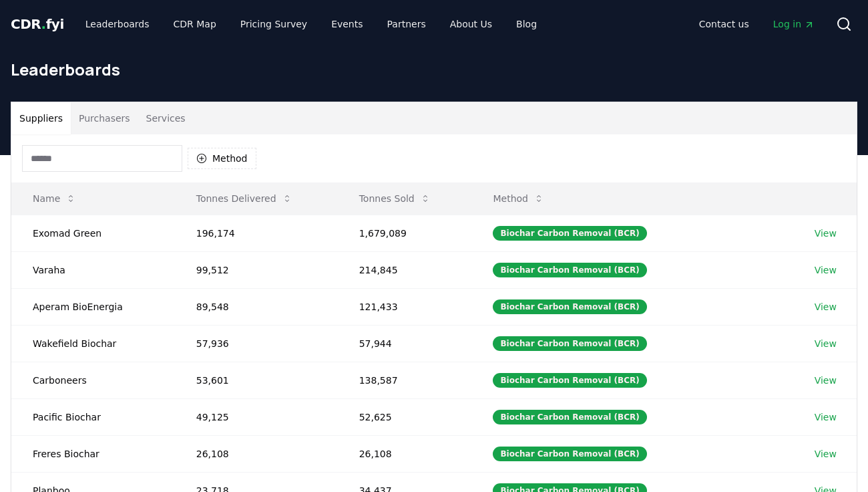 This screenshot has height=492, width=868. Describe the element at coordinates (405, 379) in the screenshot. I see `td: 138,587` at that location.